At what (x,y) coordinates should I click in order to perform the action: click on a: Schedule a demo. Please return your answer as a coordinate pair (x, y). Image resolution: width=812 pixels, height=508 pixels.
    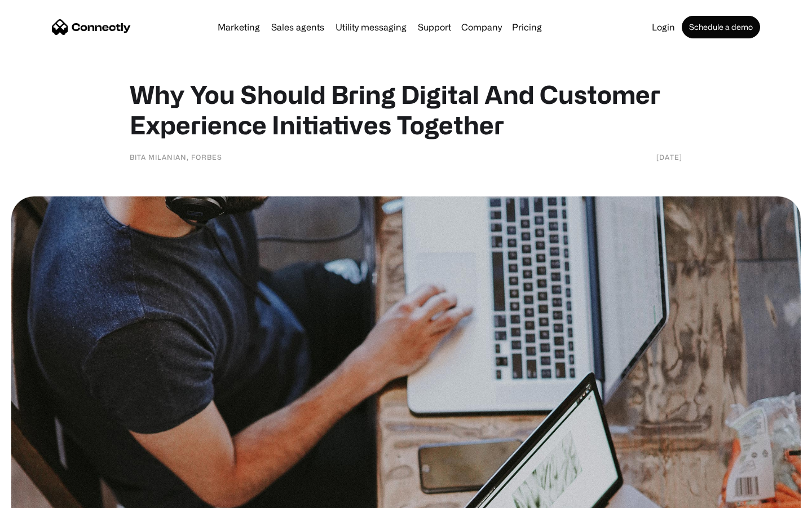
    Looking at the image, I should click on (720, 27).